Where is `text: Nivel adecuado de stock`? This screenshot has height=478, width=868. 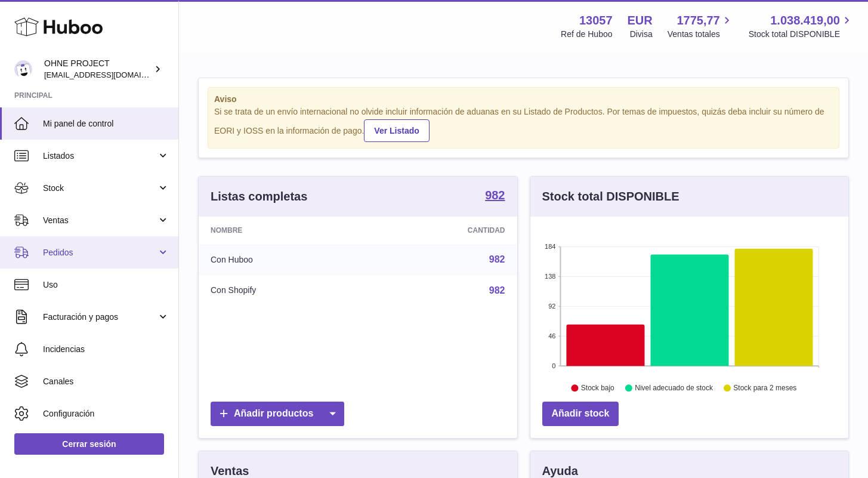 text: Nivel adecuado de stock is located at coordinates (674, 388).